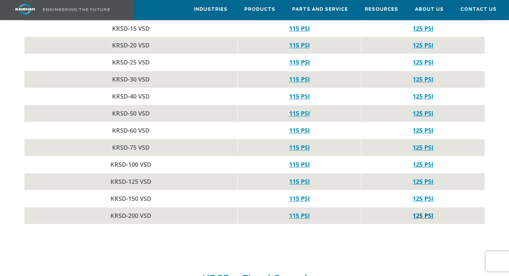  I want to click on td: KRSD-40 VSD, so click(131, 96).